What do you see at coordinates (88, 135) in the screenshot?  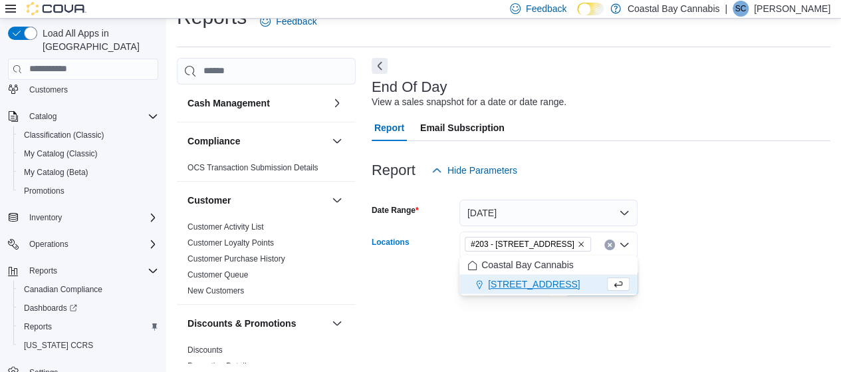 I see `button: Classification (Classic)` at bounding box center [88, 135].